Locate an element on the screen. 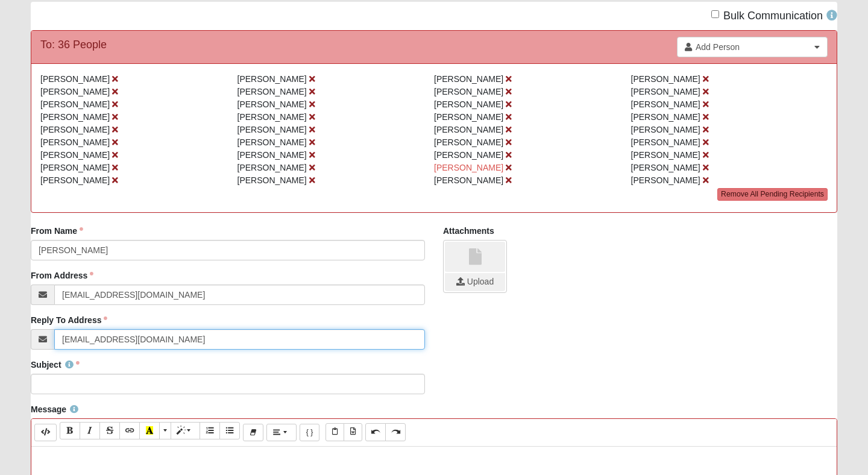  button: Code Editor is located at coordinates (45, 433).